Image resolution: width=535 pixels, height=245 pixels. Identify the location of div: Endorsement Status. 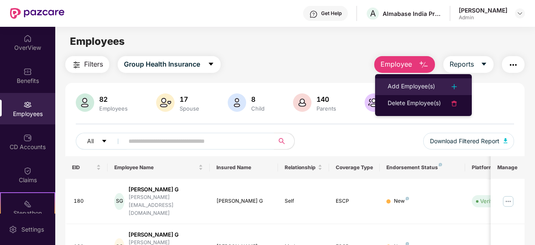
(422, 167).